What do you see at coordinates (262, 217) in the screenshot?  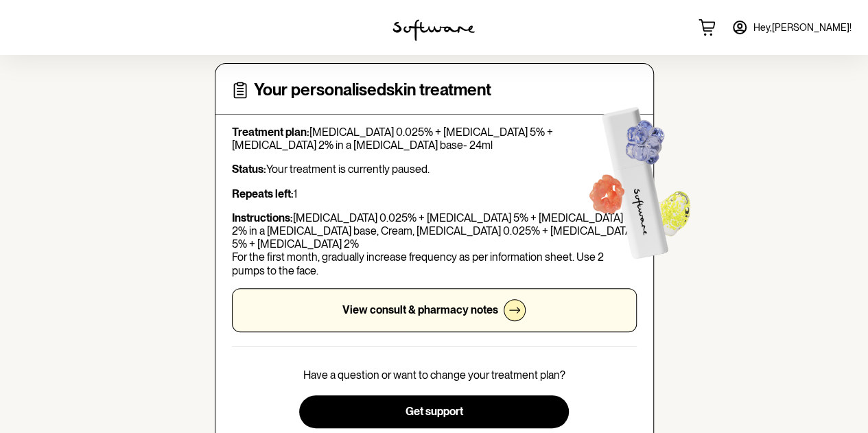 I see `strong: Instructions:` at bounding box center [262, 217].